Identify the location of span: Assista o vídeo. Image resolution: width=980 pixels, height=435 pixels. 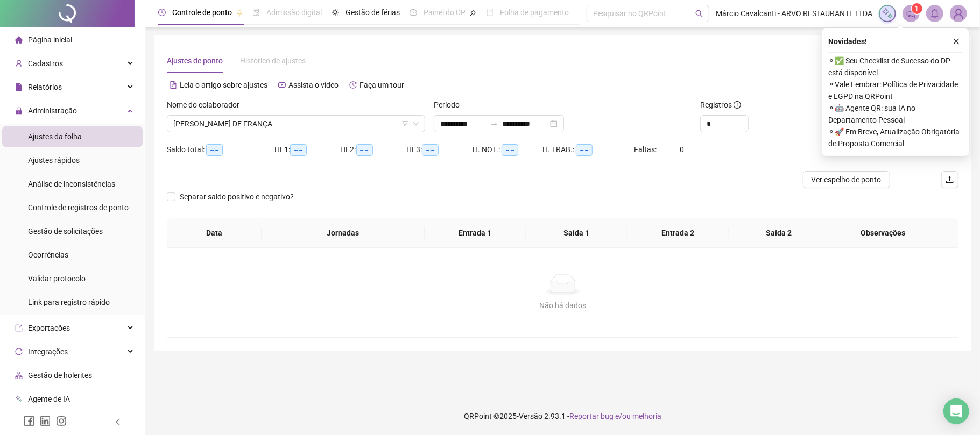
(313, 85).